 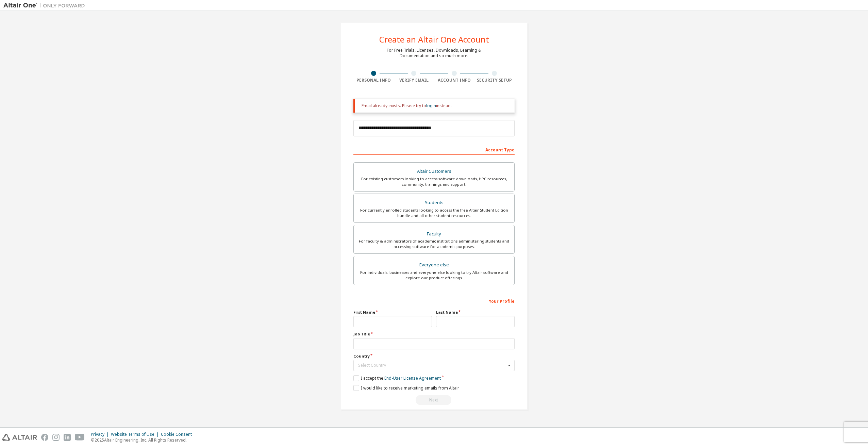 I want to click on div: Privacy, so click(x=101, y=434).